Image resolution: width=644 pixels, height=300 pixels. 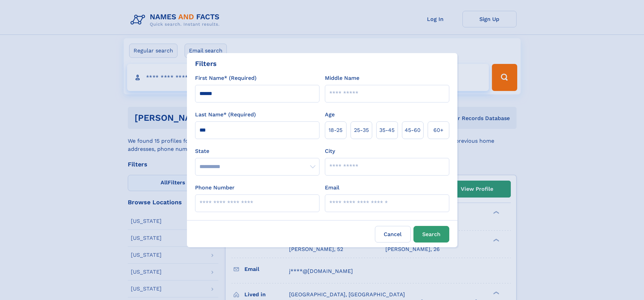 I want to click on button: Search, so click(x=432, y=234).